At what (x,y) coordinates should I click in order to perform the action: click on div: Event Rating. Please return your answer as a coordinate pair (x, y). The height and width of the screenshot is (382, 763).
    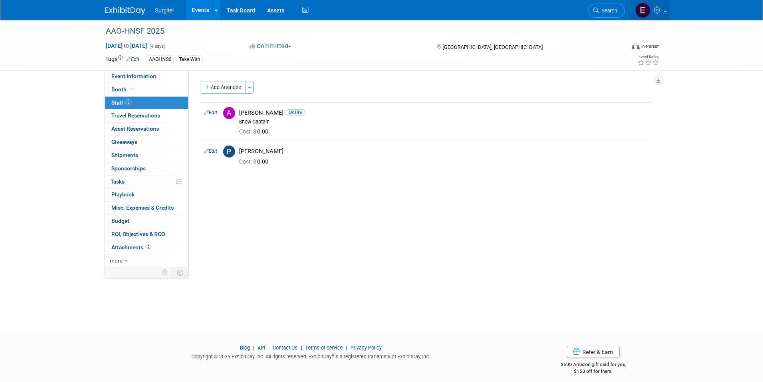
    Looking at the image, I should click on (649, 57).